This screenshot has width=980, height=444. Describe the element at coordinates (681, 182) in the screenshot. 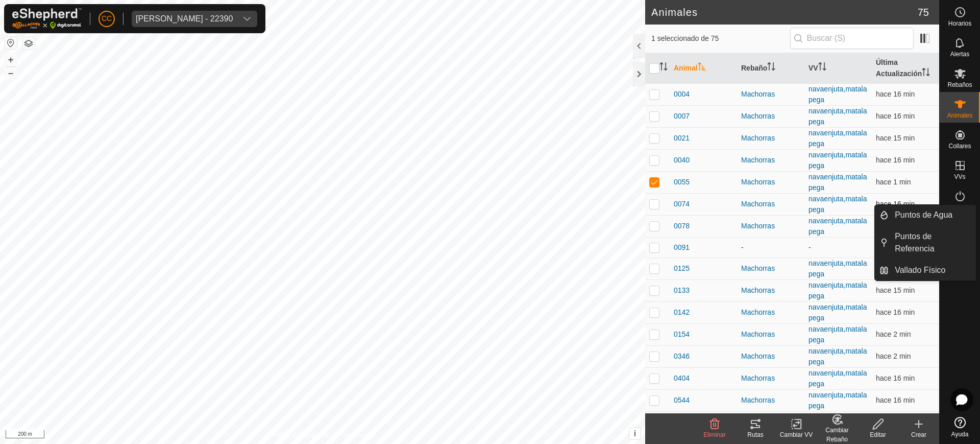

I see `span: 0055` at that location.